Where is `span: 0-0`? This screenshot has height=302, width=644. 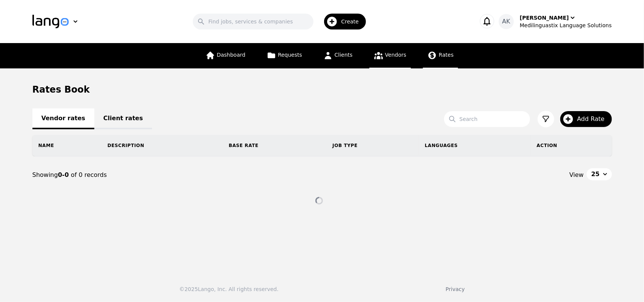
span: 0-0 is located at coordinates (64, 175).